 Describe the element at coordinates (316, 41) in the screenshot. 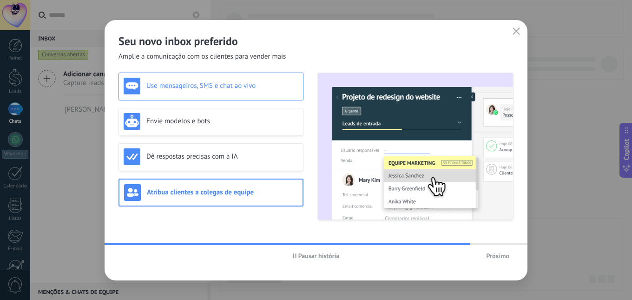

I see `h2: Seu novo inbox preferido` at that location.